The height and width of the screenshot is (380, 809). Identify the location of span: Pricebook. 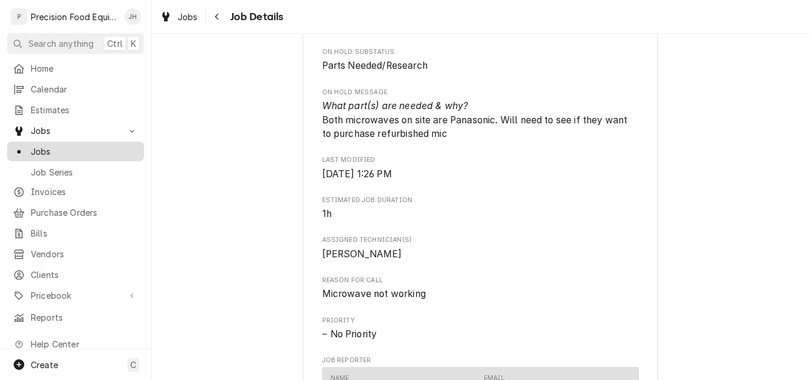
(75, 295).